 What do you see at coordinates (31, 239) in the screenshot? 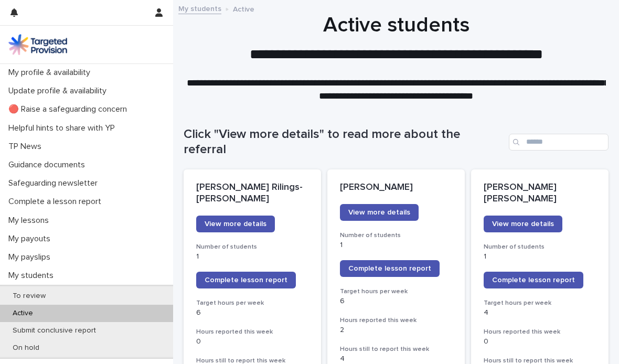
I see `p: My payouts` at bounding box center [31, 239].